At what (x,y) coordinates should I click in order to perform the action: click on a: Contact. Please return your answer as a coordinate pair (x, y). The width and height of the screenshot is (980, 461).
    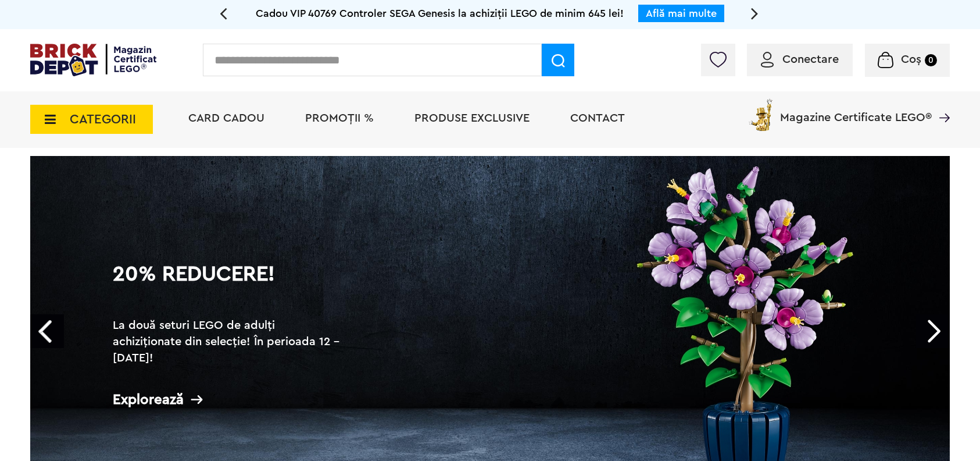
    Looking at the image, I should click on (597, 118).